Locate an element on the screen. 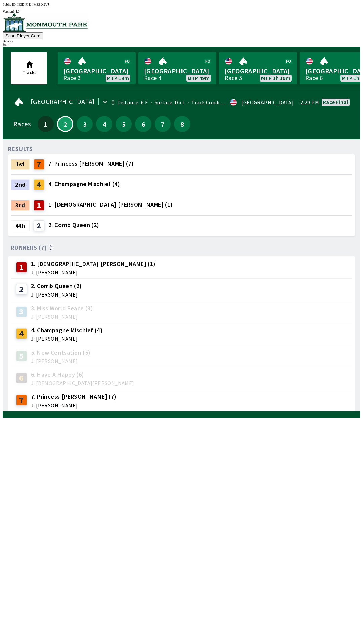 Image resolution: width=363 pixels, height=644 pixels. span: MTP 49m is located at coordinates (198, 78).